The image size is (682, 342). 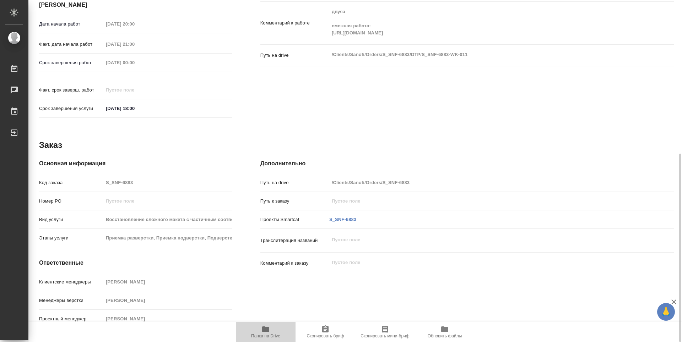 What do you see at coordinates (71, 301) in the screenshot?
I see `p: Менеджеры верстки` at bounding box center [71, 301].